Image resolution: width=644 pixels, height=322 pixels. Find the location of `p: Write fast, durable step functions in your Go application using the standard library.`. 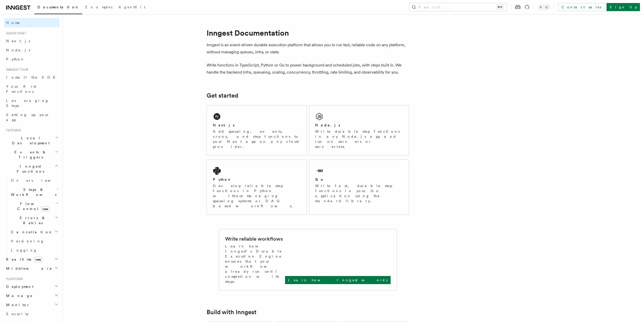

p: Write fast, durable step functions in your Go application using the standard library. is located at coordinates (359, 193).